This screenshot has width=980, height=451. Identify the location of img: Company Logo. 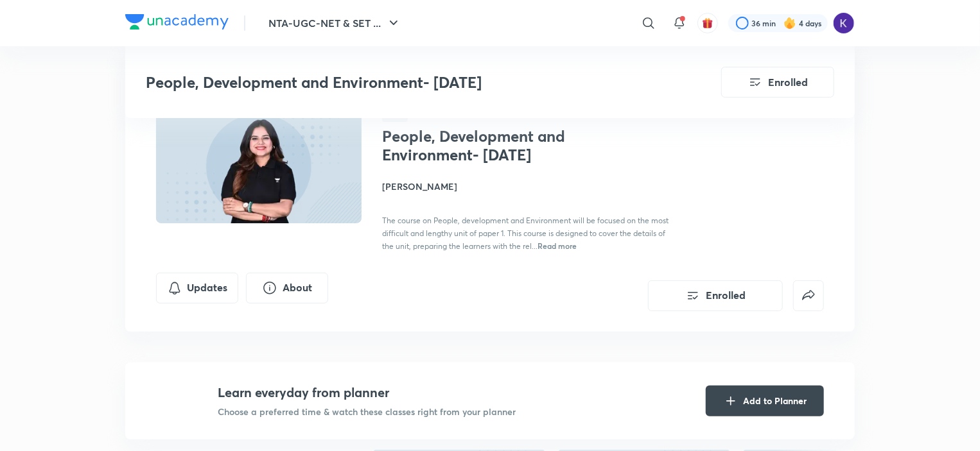
(177, 22).